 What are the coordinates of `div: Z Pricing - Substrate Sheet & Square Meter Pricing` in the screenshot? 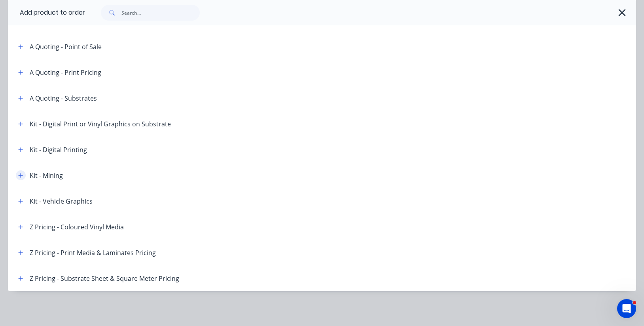 It's located at (104, 278).